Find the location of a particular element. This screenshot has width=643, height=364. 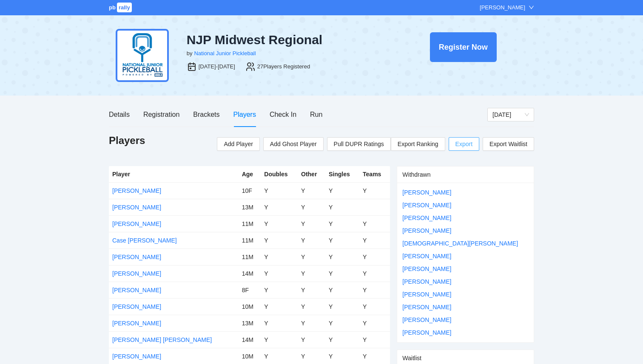

div: Other is located at coordinates (311, 174).